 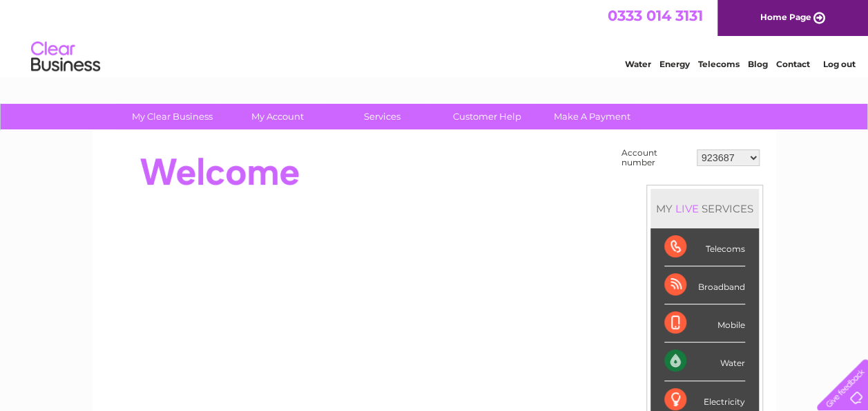 What do you see at coordinates (719, 63) in the screenshot?
I see `a: Telecoms` at bounding box center [719, 63].